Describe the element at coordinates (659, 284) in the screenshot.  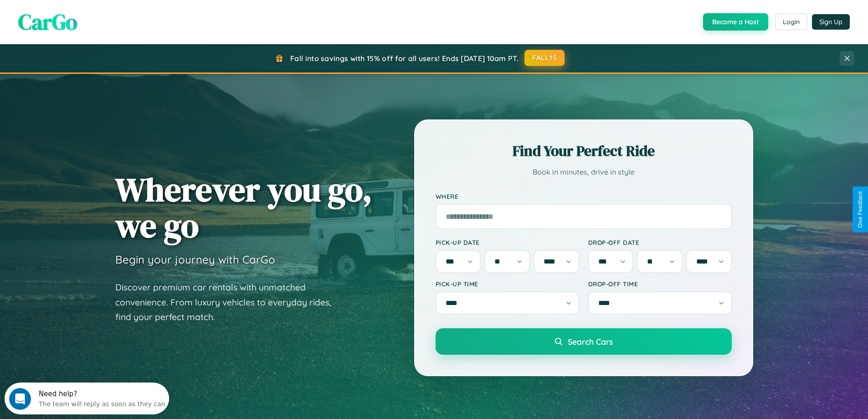
I see `label: Drop-off Time` at that location.